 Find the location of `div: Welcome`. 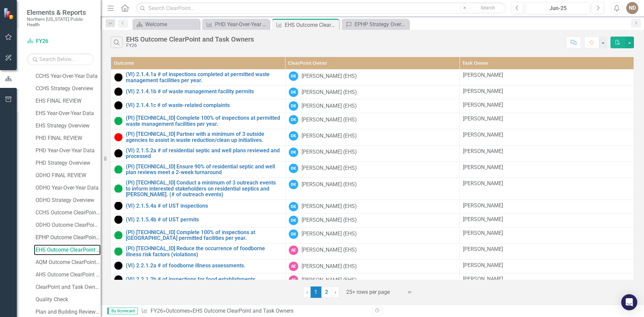

div: Welcome is located at coordinates (171, 24).